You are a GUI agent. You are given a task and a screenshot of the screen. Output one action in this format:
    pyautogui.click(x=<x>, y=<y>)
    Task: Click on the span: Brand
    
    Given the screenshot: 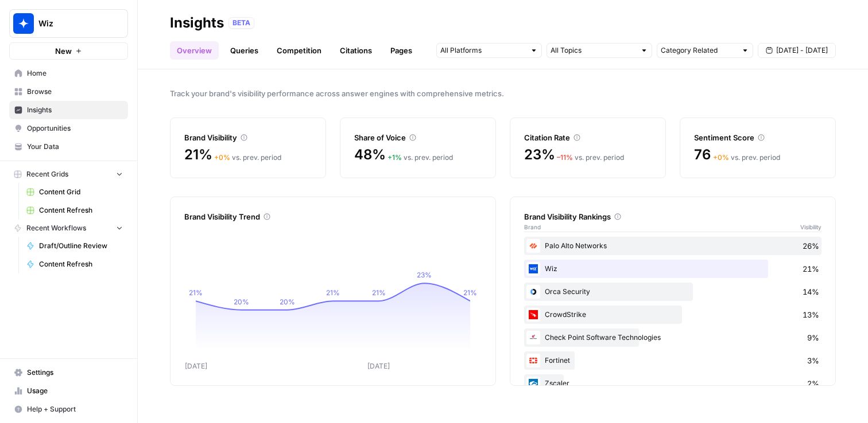 What is the action you would take?
    pyautogui.click(x=532, y=227)
    